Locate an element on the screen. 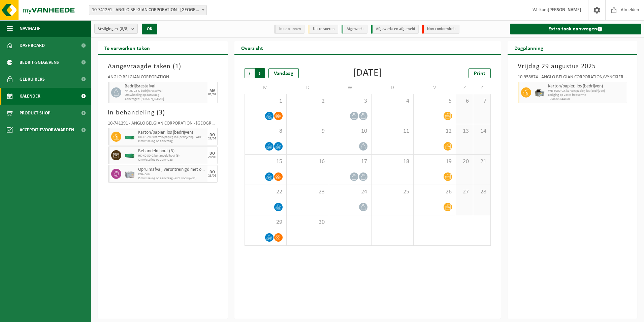 The image size is (644, 322). span: 25 is located at coordinates (392, 192).